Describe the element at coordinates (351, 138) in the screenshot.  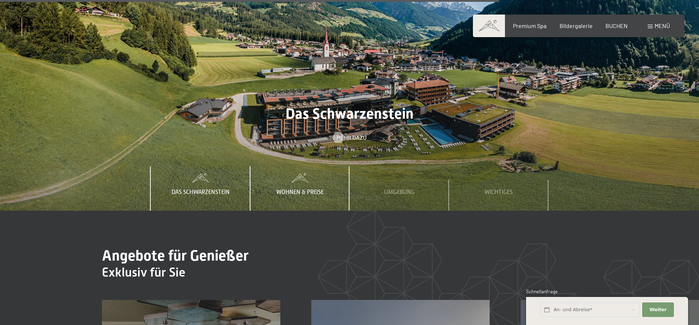
I see `span: Mehr dazu` at that location.